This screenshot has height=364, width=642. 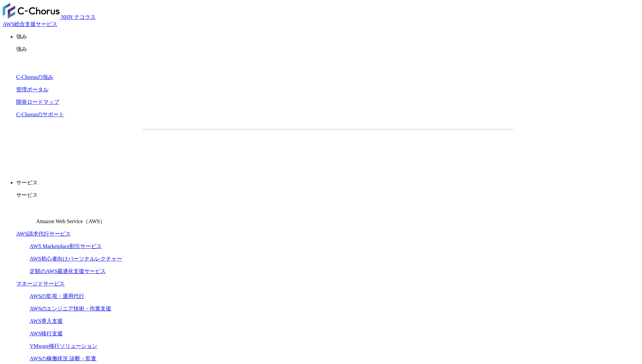 What do you see at coordinates (76, 258) in the screenshot?
I see `a: AWS初心者向けパーソナルレクチャー` at bounding box center [76, 258].